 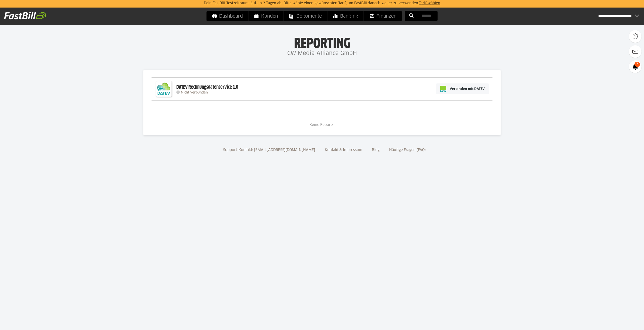 What do you see at coordinates (228, 16) in the screenshot?
I see `a: Dashboard` at bounding box center [228, 16].